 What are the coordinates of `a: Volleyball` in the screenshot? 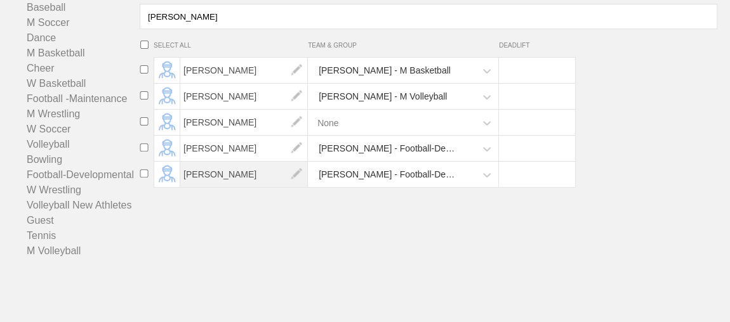 It's located at (77, 145).